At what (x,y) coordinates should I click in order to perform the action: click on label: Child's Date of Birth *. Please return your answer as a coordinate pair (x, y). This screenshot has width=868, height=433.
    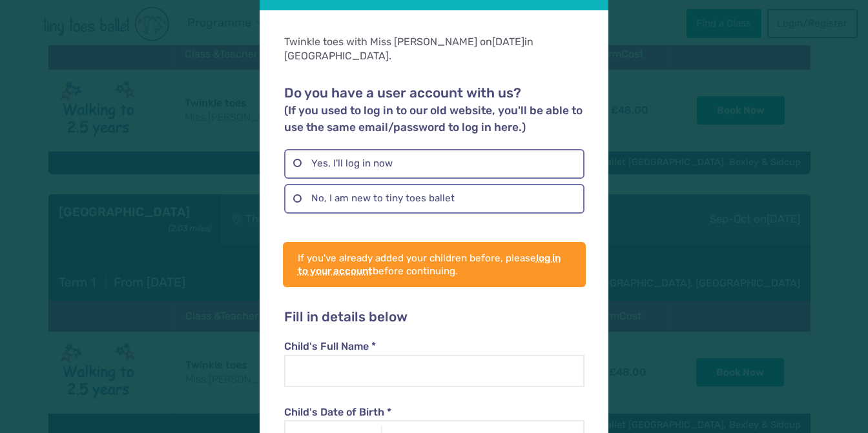
    Looking at the image, I should click on (434, 413).